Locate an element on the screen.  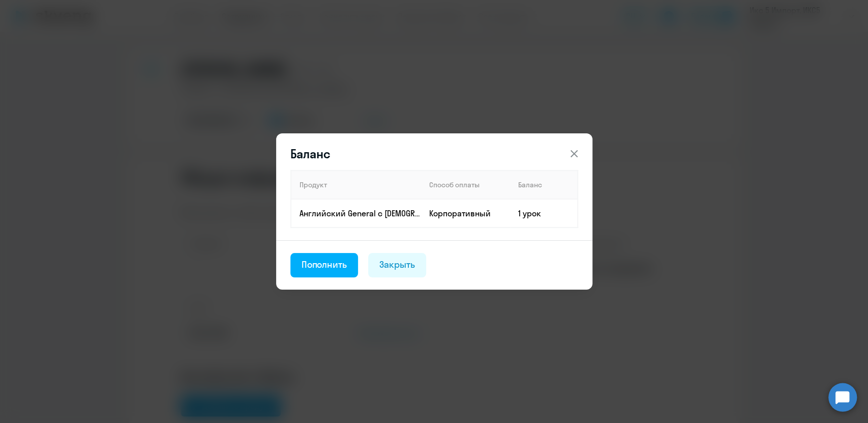
th: Способ оплаты is located at coordinates (466, 185).